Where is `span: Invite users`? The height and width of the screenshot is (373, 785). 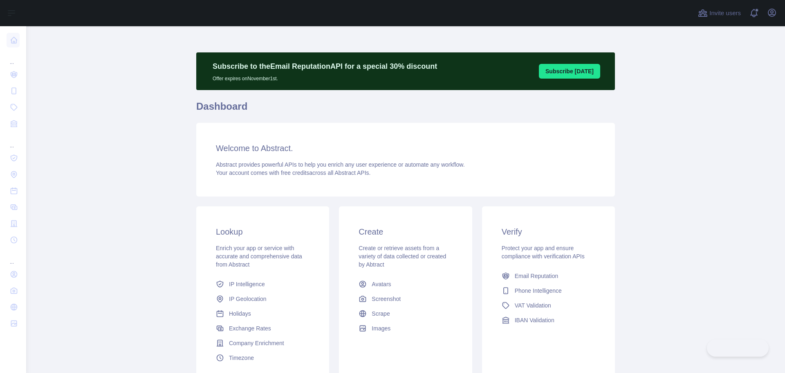
span: Invite users is located at coordinates (725, 13).